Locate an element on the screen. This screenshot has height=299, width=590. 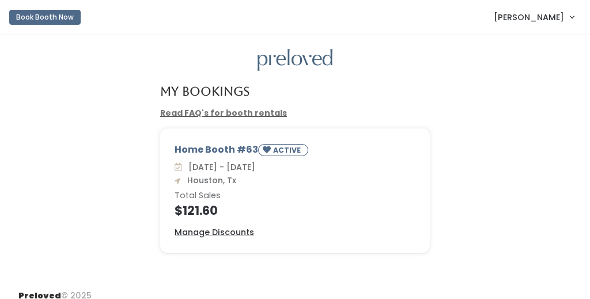
a: Book Booth Now is located at coordinates (45, 17).